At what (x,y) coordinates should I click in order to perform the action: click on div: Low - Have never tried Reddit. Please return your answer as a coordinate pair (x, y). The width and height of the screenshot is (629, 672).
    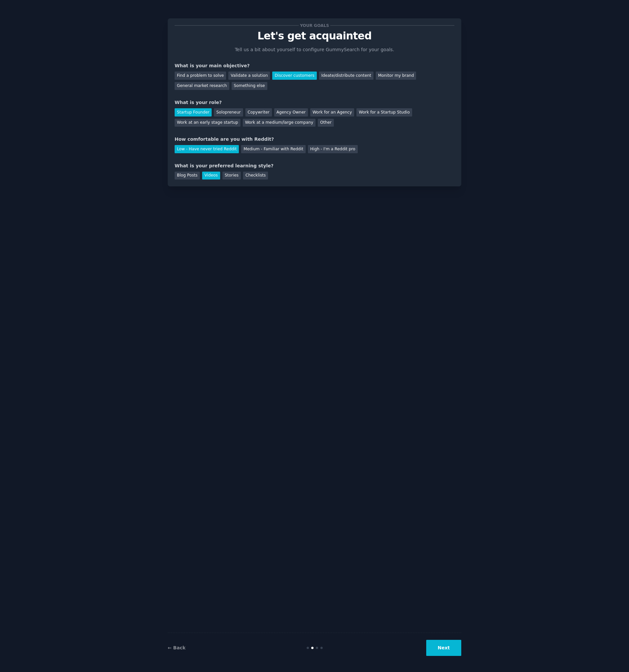
    Looking at the image, I should click on (207, 149).